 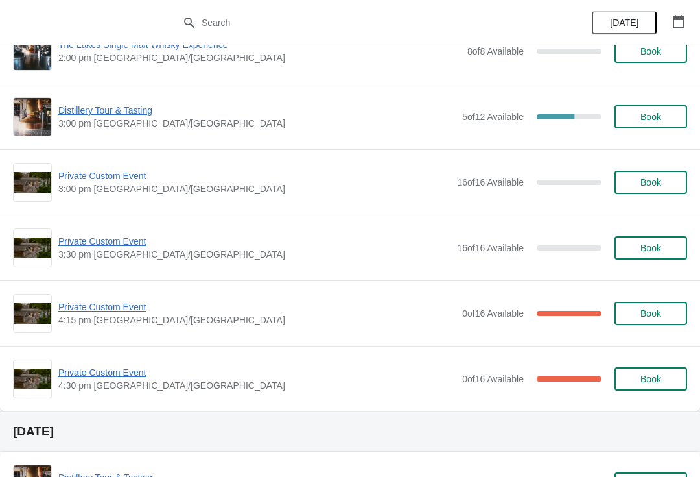 I want to click on input: Search, so click(x=363, y=23).